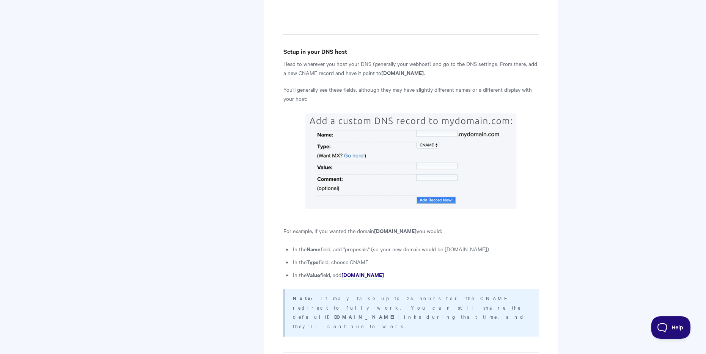  I want to click on li: In the field, add, so click(416, 275).